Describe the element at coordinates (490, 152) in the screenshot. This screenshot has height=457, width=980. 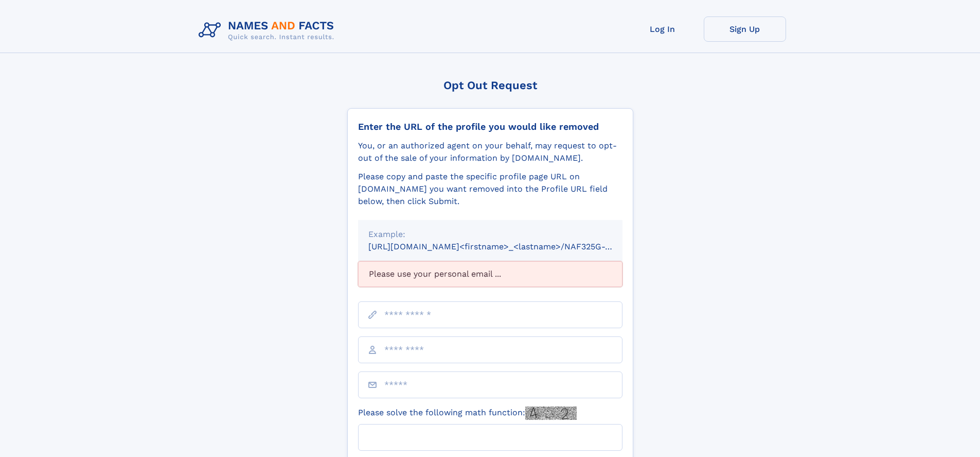
I see `div: You, or an authorized agent on your behalf, may request to opt-out of the sale of your informatio...` at that location.